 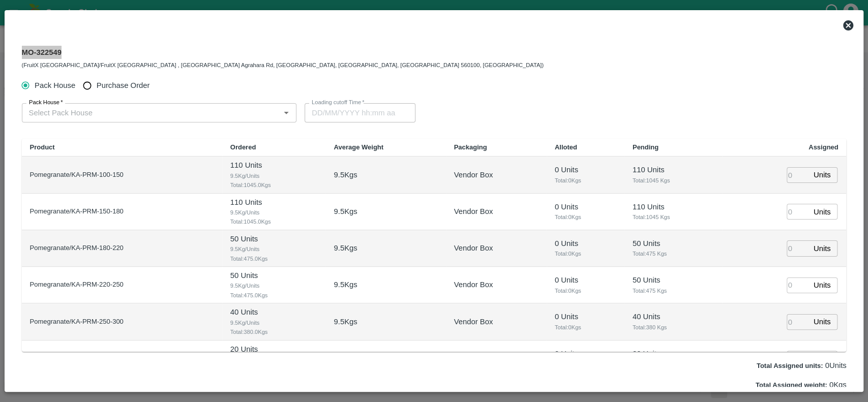 I want to click on button: Open, so click(x=286, y=113).